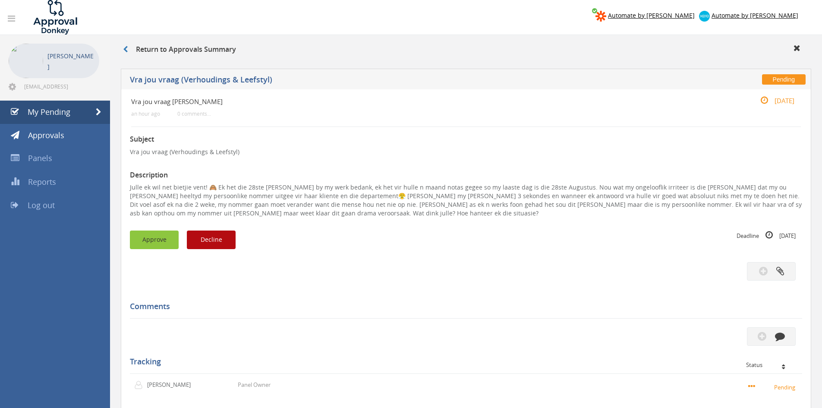  Describe the element at coordinates (462, 361) in the screenshot. I see `h5: Tracking` at that location.